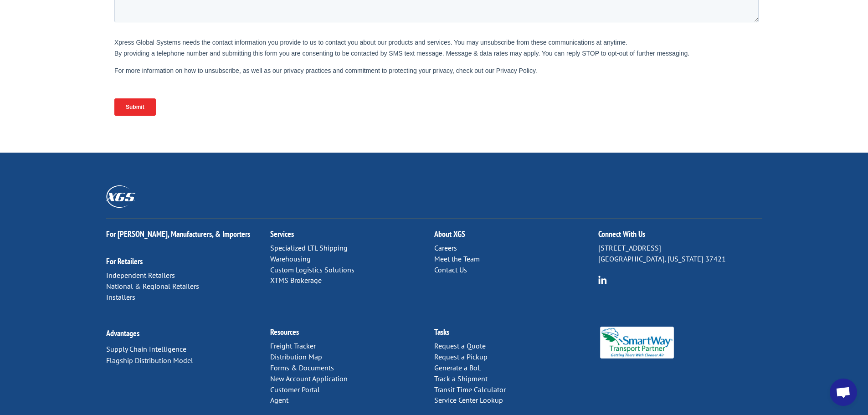  Describe the element at coordinates (343, 41) in the screenshot. I see `span: Phone number` at that location.